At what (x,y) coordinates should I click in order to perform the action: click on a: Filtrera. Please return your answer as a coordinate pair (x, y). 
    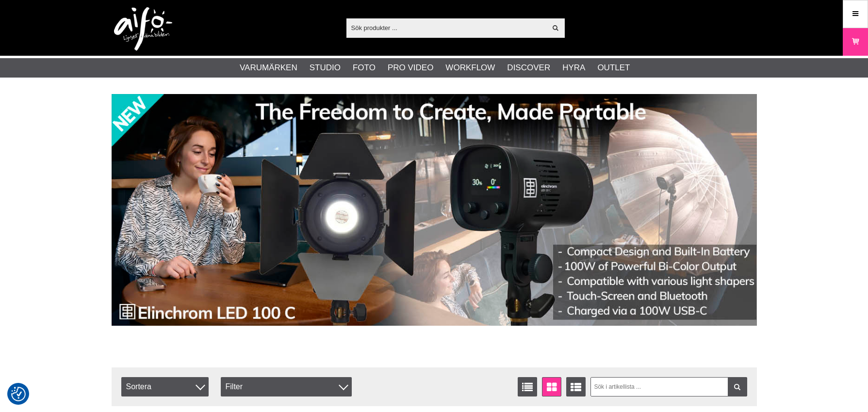
    Looking at the image, I should click on (738, 387).